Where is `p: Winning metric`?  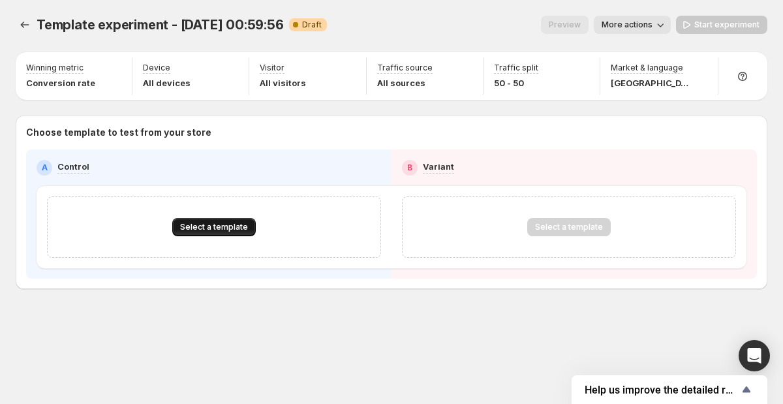
p: Winning metric is located at coordinates (55, 68).